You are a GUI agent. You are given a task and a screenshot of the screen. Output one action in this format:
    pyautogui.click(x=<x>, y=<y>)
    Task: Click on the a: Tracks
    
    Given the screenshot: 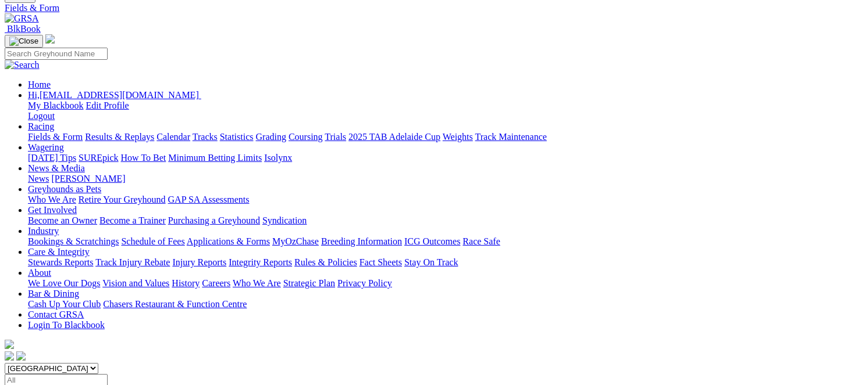 What is the action you would take?
    pyautogui.click(x=204, y=137)
    